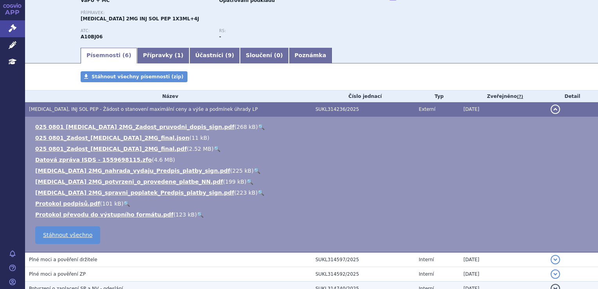 The image size is (598, 289). What do you see at coordinates (230, 55) in the screenshot?
I see `span: 9` at bounding box center [230, 55].